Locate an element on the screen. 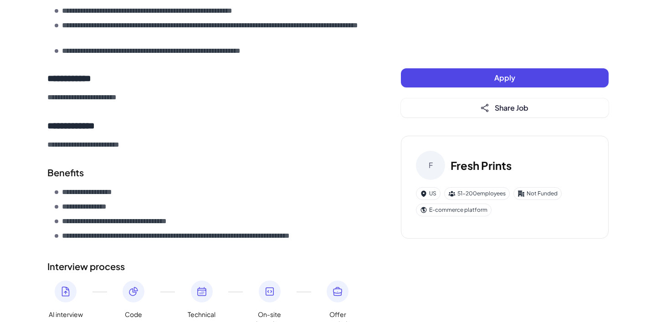  div: 51-200 employees is located at coordinates (477, 194).